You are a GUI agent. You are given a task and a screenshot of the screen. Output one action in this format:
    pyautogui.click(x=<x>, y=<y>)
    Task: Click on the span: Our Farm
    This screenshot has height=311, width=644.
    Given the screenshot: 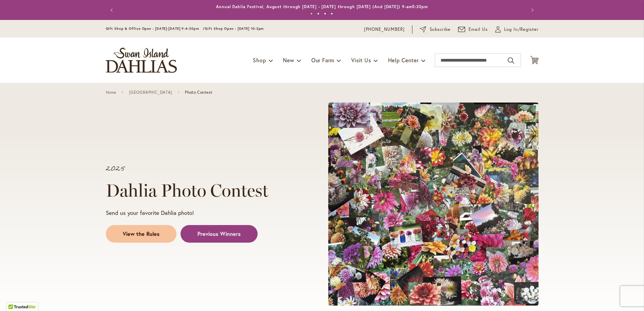 What is the action you would take?
    pyautogui.click(x=323, y=60)
    